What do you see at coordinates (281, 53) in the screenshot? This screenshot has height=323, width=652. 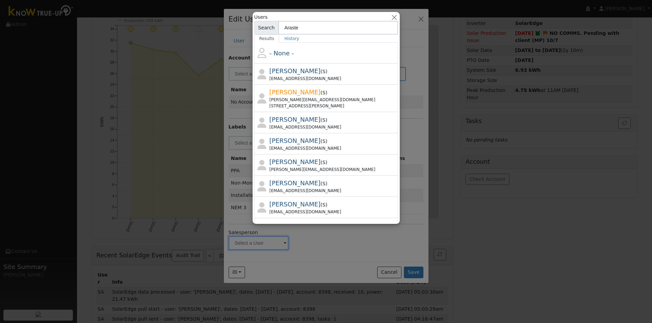 I see `span: - None -` at bounding box center [281, 53].